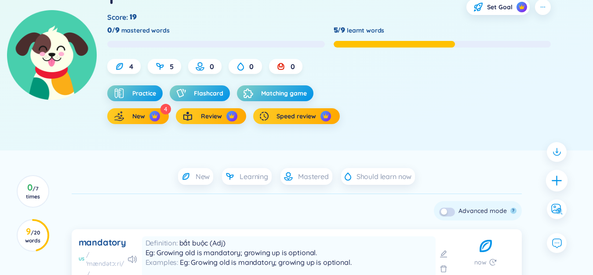 Image resolution: width=593 pixels, height=275 pixels. I want to click on div: 4, so click(166, 109).